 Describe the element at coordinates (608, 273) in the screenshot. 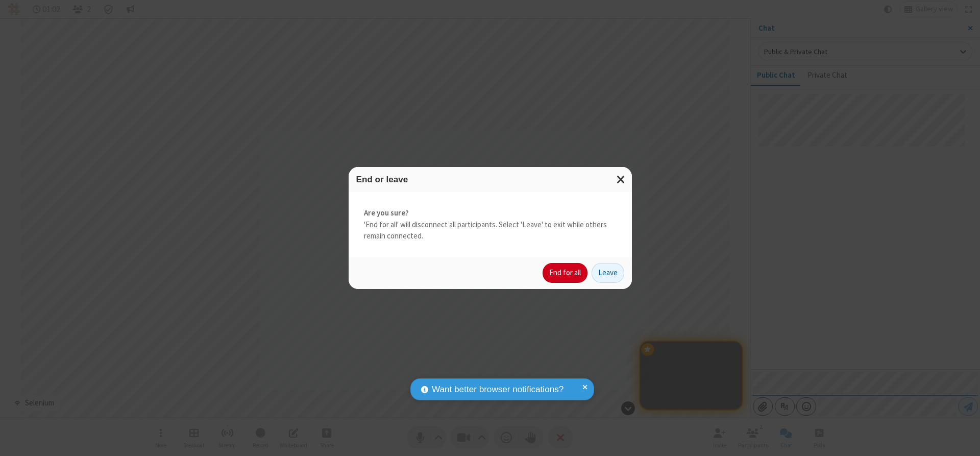

I see `button: Leave` at that location.